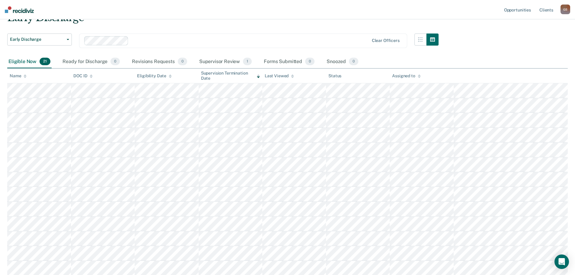 Image resolution: width=575 pixels, height=275 pixels. What do you see at coordinates (159, 62) in the screenshot?
I see `div: Revisions Requests0` at bounding box center [159, 62].